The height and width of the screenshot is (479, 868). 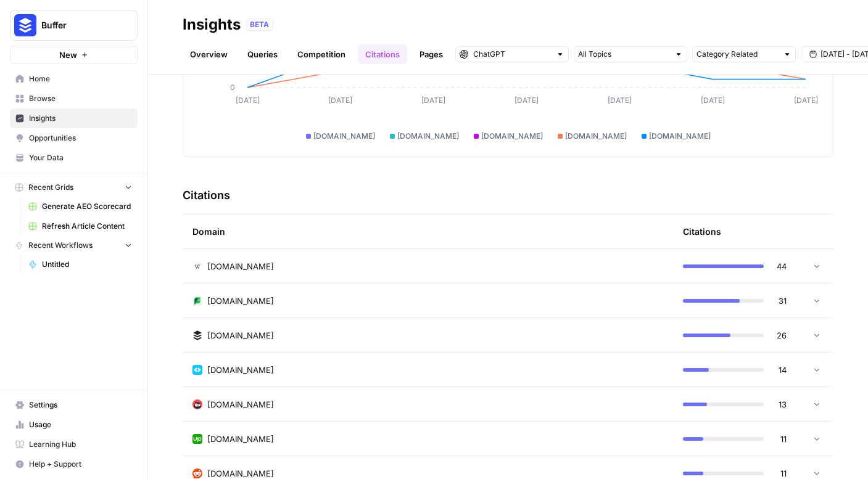 What do you see at coordinates (80, 226) in the screenshot?
I see `a: Refresh Article Content` at bounding box center [80, 226].